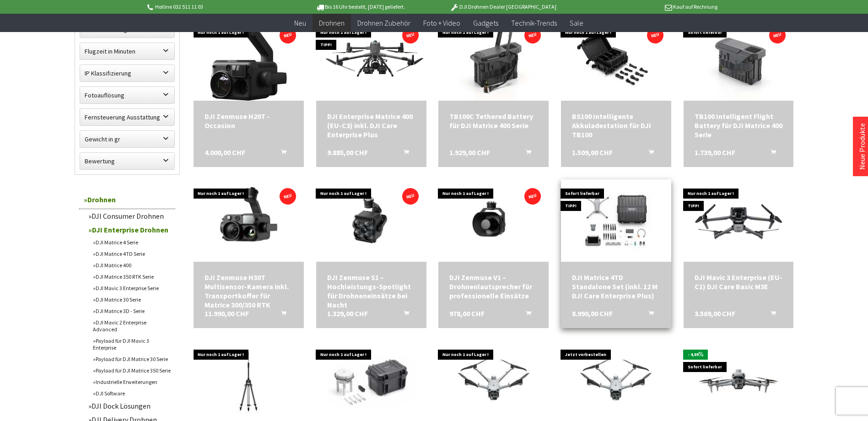 This screenshot has height=421, width=868. What do you see at coordinates (371, 60) in the screenshot?
I see `img: DJI Enterprise Matrice 400 (EU-C3) inkl. DJI Care Enterprise Plus` at bounding box center [371, 60].